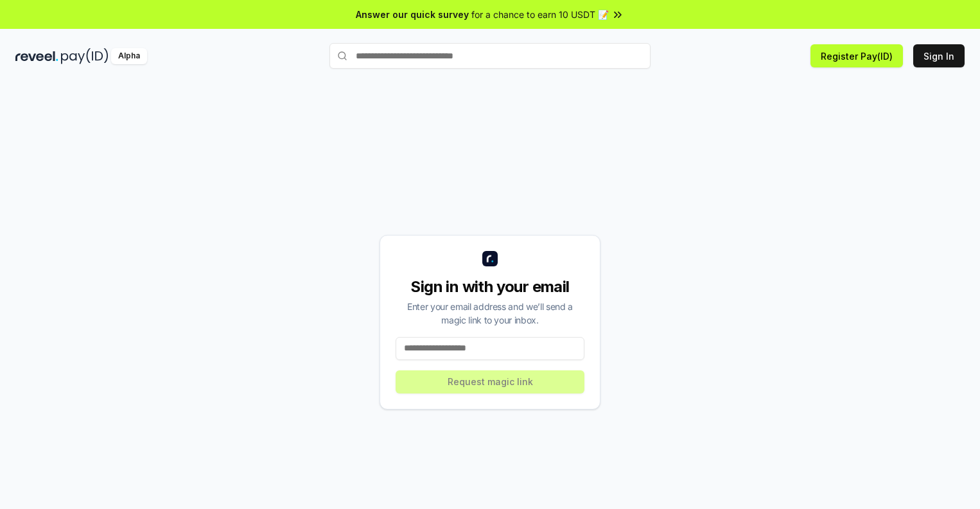 The width and height of the screenshot is (980, 509). I want to click on img: pay_id, so click(85, 56).